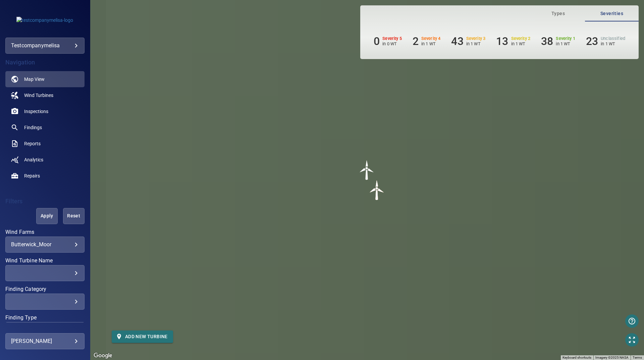 The image size is (644, 360). What do you see at coordinates (32, 176) in the screenshot?
I see `span: Repairs` at bounding box center [32, 176].